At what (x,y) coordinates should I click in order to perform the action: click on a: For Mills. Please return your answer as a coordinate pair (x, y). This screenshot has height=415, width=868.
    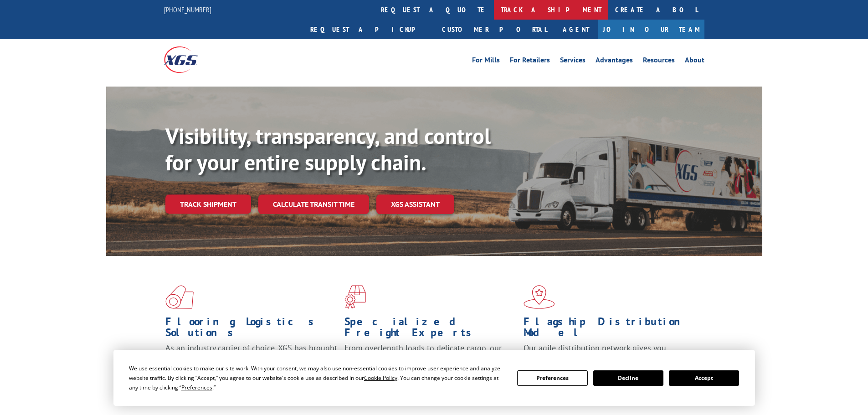
    Looking at the image, I should click on (486, 62).